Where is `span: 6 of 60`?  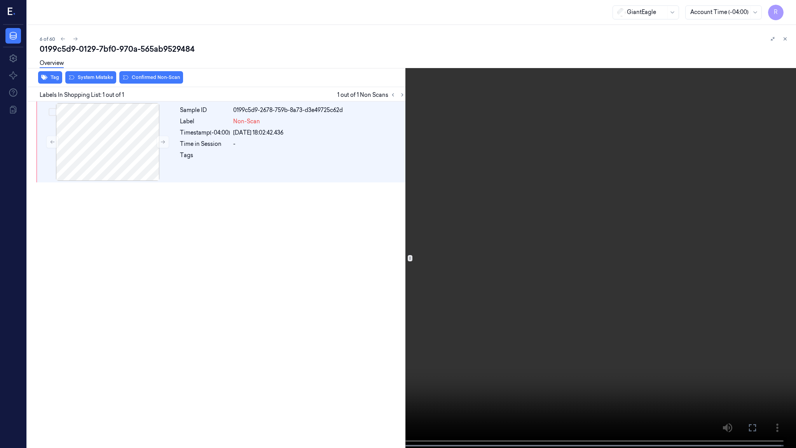
span: 6 of 60 is located at coordinates (47, 39).